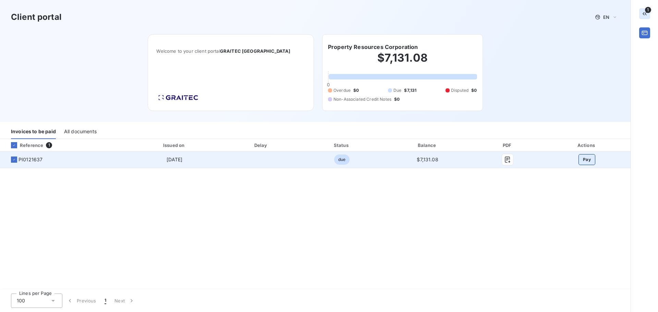 Image resolution: width=658 pixels, height=312 pixels. What do you see at coordinates (36, 17) in the screenshot?
I see `h3: Client portal` at bounding box center [36, 17].